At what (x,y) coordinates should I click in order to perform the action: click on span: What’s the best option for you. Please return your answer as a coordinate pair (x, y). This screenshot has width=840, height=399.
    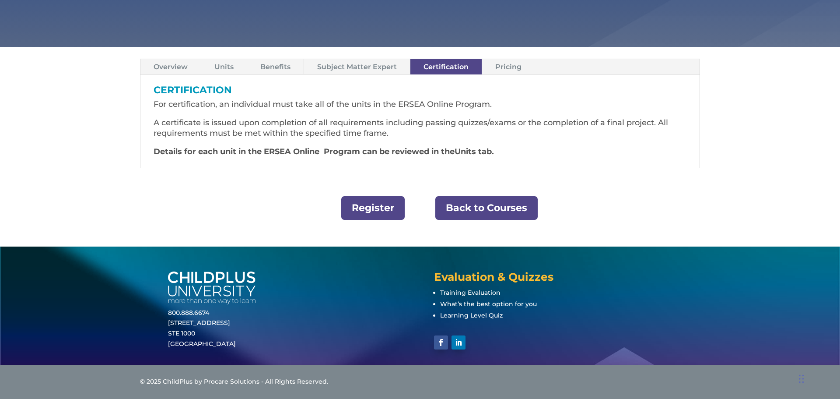
    Looking at the image, I should click on (488, 304).